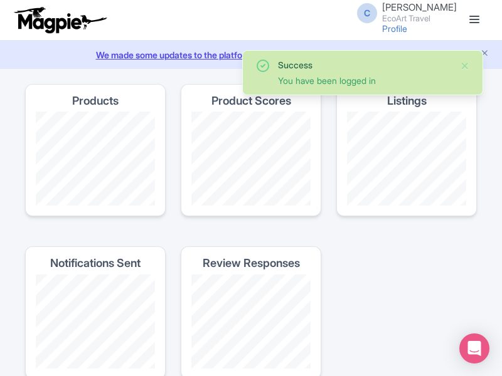 Image resolution: width=502 pixels, height=376 pixels. I want to click on button: Close, so click(465, 66).